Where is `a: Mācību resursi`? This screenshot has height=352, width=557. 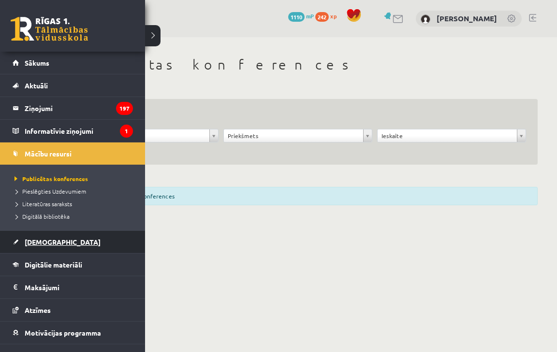 a: Mācību resursi is located at coordinates (73, 154).